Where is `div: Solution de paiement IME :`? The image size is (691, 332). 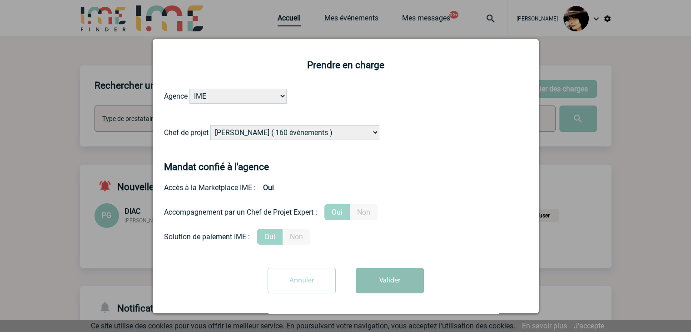 div: Solution de paiement IME : is located at coordinates (207, 236).